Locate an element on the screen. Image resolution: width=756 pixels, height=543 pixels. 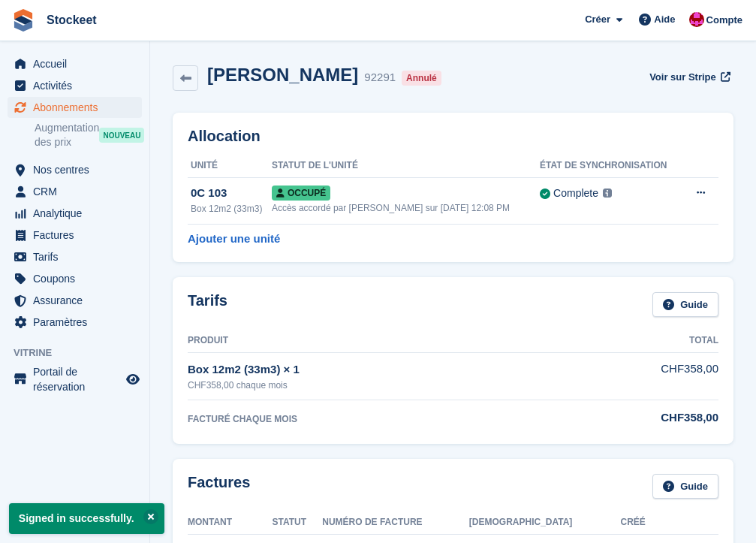
div: 92291 is located at coordinates (380, 77).